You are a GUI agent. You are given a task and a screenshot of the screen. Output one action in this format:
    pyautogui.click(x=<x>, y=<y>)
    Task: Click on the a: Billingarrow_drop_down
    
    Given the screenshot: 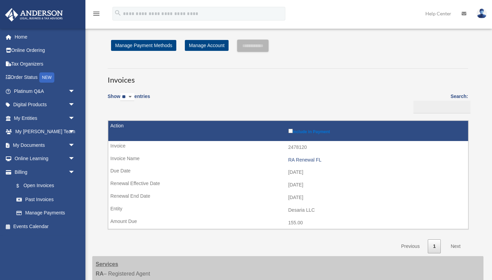 What is the action you would take?
    pyautogui.click(x=43, y=172)
    